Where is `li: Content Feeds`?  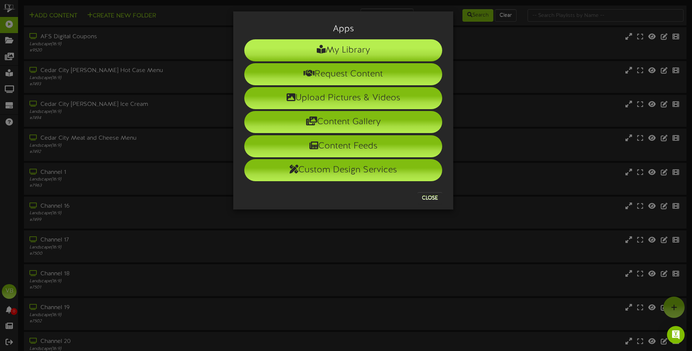 li: Content Feeds is located at coordinates (343, 146).